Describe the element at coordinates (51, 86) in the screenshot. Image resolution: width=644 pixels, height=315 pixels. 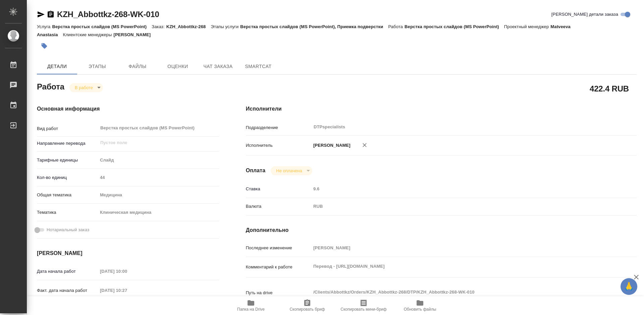
I see `h2: Работа` at that location.